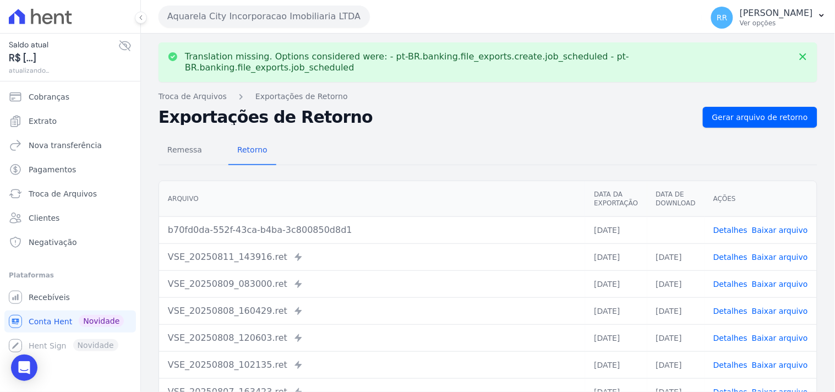  Describe the element at coordinates (372, 365) in the screenshot. I see `div: VSE_20250808_102135.ret` at that location.